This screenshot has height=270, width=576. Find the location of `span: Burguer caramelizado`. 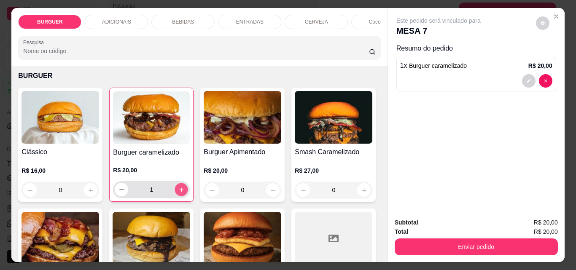

span: Burguer caramelizado is located at coordinates (437, 66).